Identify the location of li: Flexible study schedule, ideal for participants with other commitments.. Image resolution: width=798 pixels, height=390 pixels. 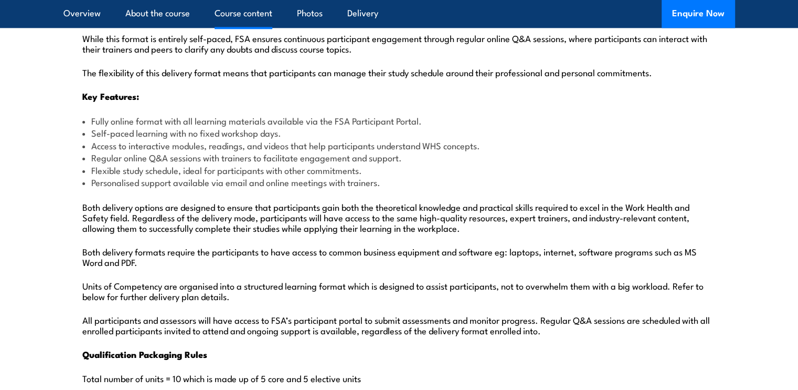
(399, 170).